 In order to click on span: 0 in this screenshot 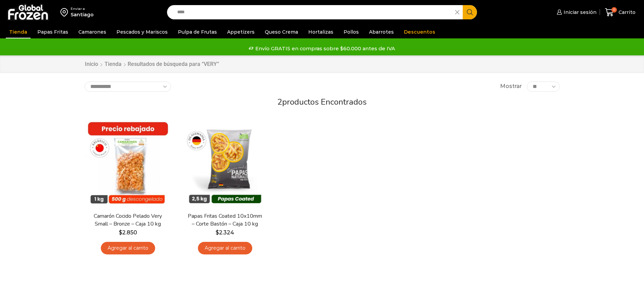, I will do `click(614, 10)`.